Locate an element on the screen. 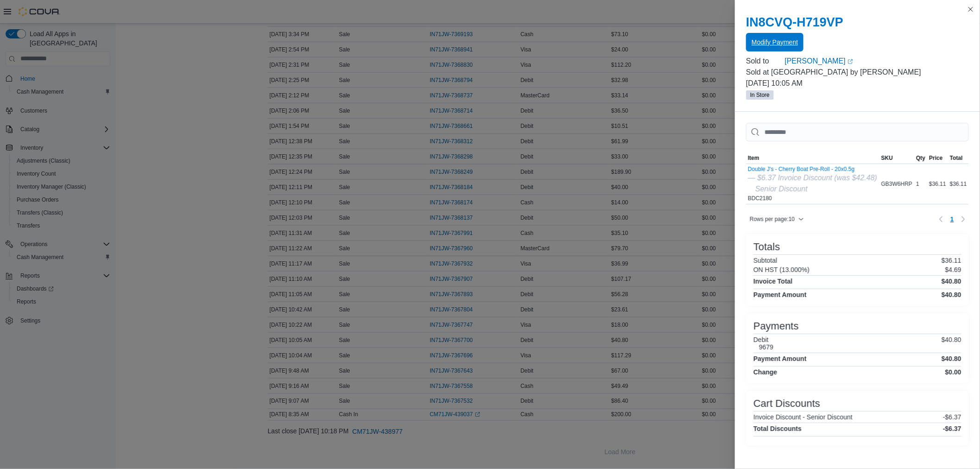 The image size is (980, 469). button: Page 1 of 1 is located at coordinates (952, 220).